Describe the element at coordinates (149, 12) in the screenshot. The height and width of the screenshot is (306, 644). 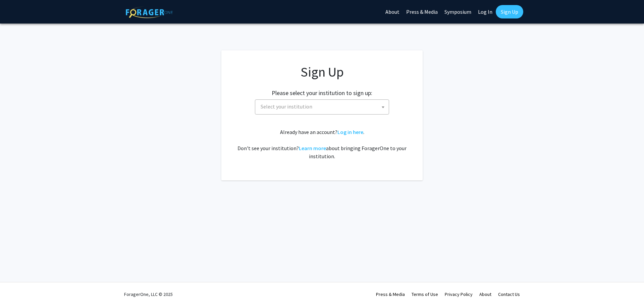
I see `img: ForagerOne Logo` at that location.